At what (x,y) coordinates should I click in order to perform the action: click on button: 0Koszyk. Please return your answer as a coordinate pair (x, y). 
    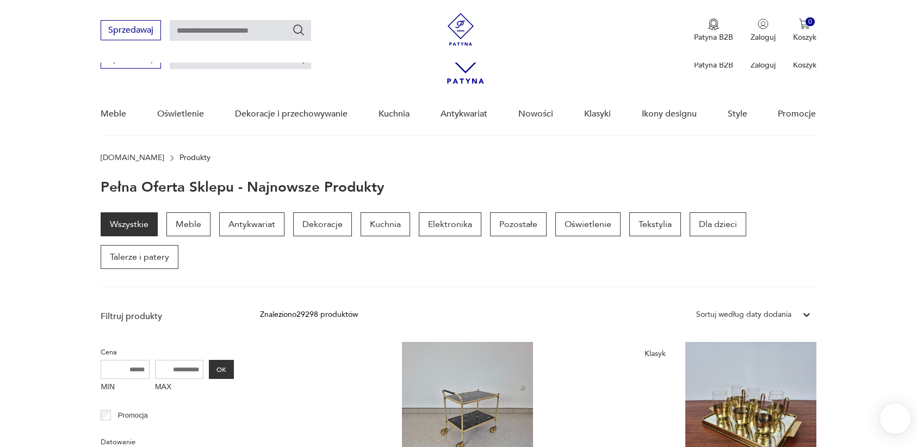
    Looking at the image, I should click on (805, 30).